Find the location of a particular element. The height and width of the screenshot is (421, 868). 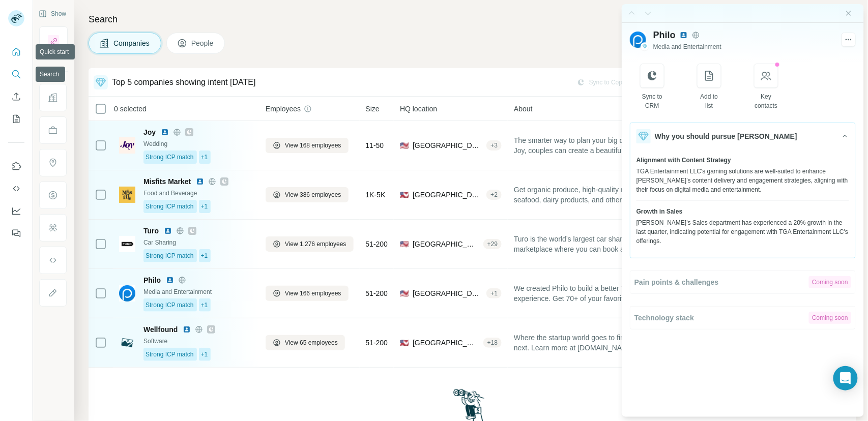

div: + 2 is located at coordinates (494, 195).